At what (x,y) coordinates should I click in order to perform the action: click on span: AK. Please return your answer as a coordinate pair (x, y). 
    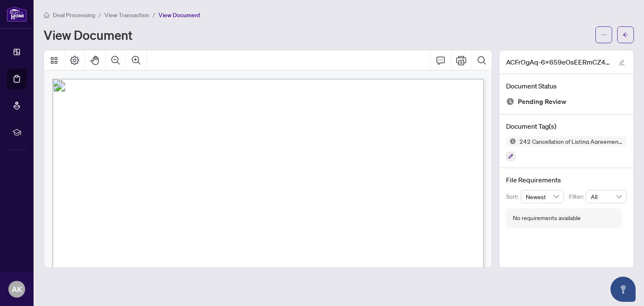
    Looking at the image, I should click on (17, 289).